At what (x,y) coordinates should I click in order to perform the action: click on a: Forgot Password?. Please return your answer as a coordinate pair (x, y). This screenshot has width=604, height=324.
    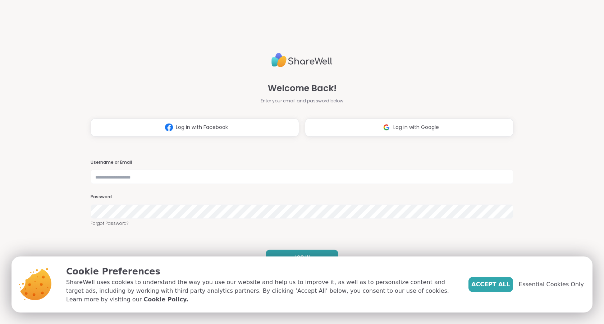
    Looking at the image, I should click on (302, 224).